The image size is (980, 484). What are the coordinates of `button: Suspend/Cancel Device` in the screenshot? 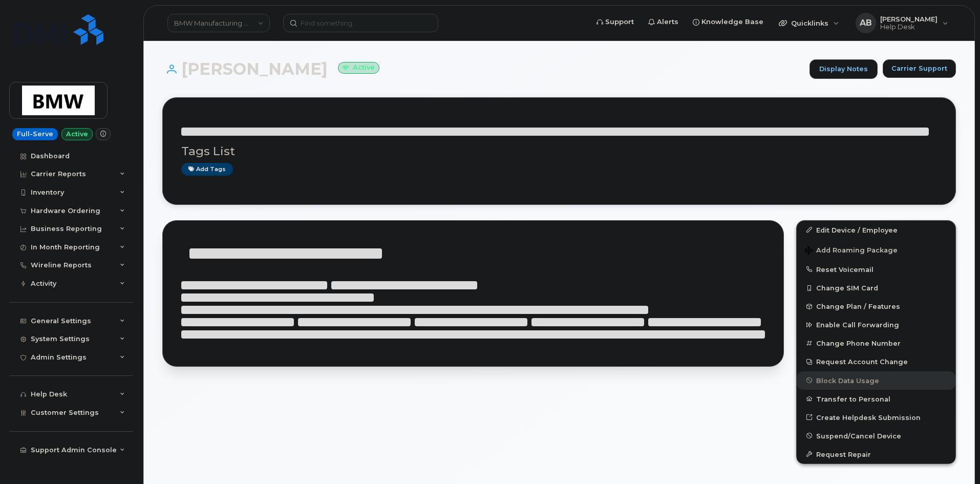 It's located at (876, 436).